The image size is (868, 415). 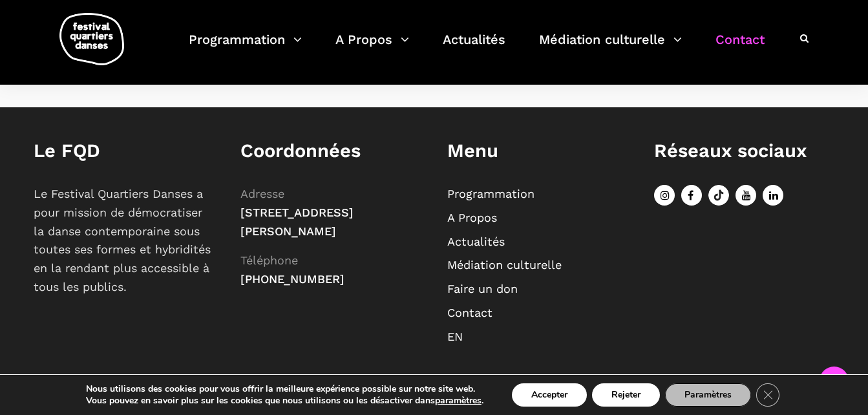 What do you see at coordinates (538, 151) in the screenshot?
I see `h1: Menu` at bounding box center [538, 151].